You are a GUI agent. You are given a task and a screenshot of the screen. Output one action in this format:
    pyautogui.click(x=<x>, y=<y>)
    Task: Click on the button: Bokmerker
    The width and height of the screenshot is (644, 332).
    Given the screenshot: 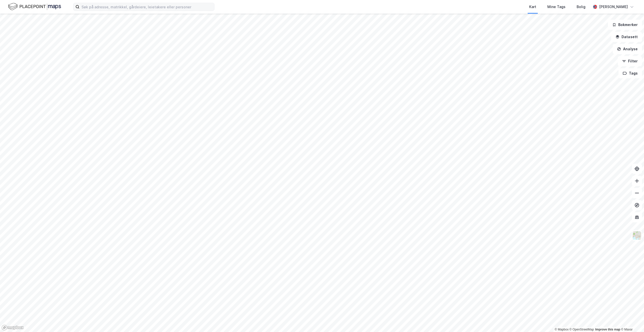 What is the action you would take?
    pyautogui.click(x=625, y=24)
    